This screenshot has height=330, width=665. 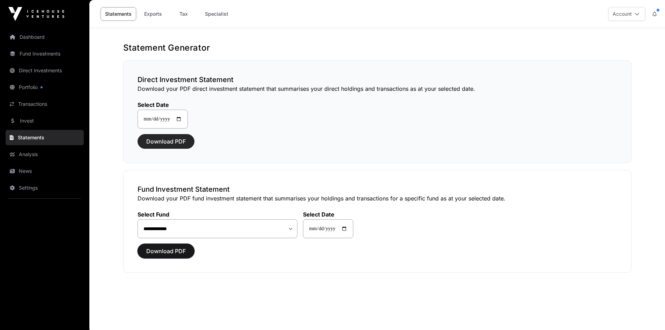 What do you see at coordinates (647, 313) in the screenshot?
I see `div: Chat Widget` at bounding box center [647, 313].